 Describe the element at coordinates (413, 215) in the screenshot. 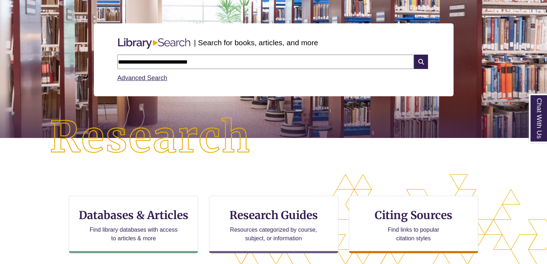

I see `h3: Citing Sources` at that location.